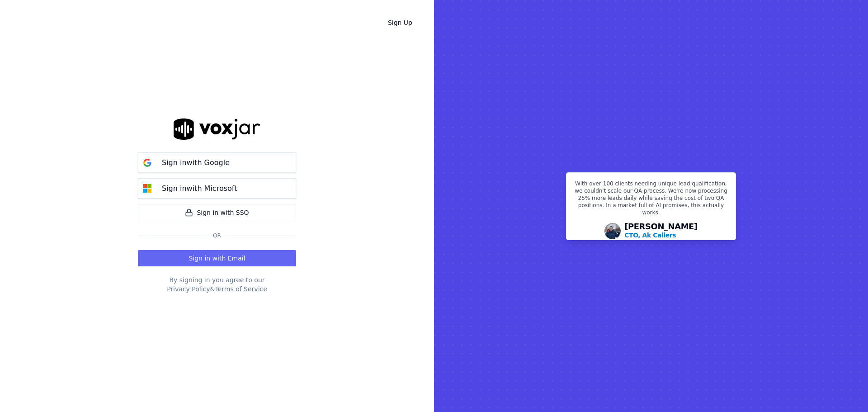 The width and height of the screenshot is (868, 412). I want to click on img: microsoft Sign in button, so click(148, 189).